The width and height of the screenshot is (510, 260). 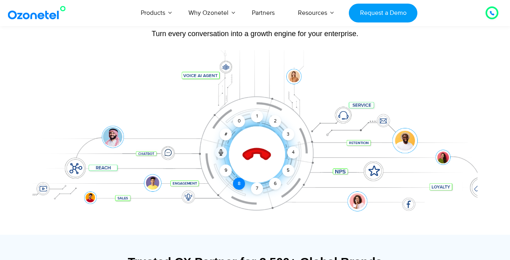 What do you see at coordinates (275, 184) in the screenshot?
I see `div: 6` at bounding box center [275, 184].